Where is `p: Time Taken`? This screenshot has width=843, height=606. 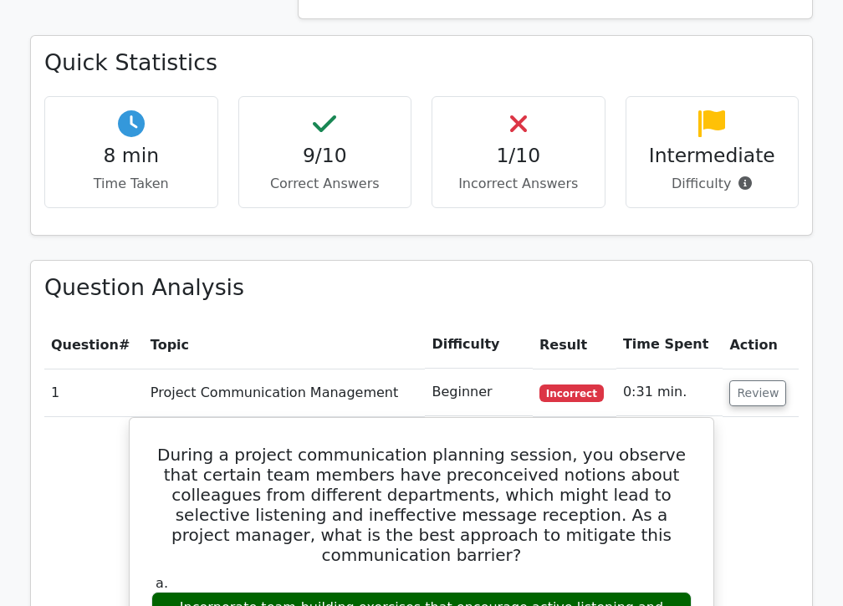 p: Time Taken is located at coordinates (131, 184).